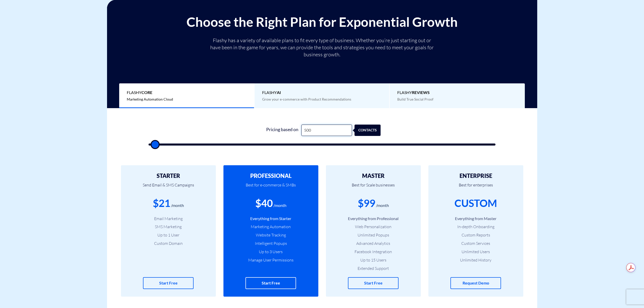 The image size is (644, 308). Describe the element at coordinates (373, 188) in the screenshot. I see `p: Best for Scale businesses` at that location.